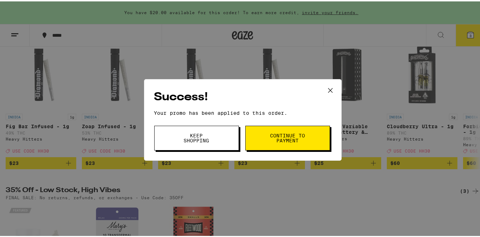 The width and height of the screenshot is (480, 237). What do you see at coordinates (197, 137) in the screenshot?
I see `span: Keep Shopping` at bounding box center [197, 137].